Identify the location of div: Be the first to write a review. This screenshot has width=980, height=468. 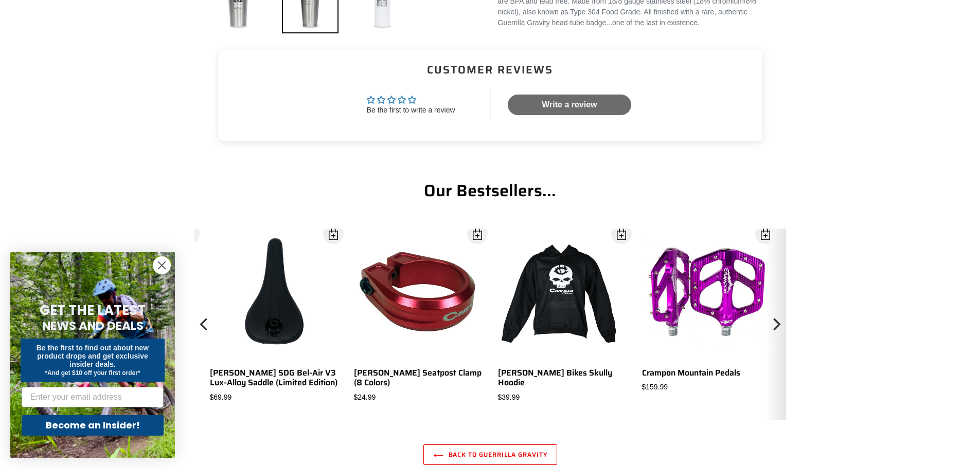
(411, 111).